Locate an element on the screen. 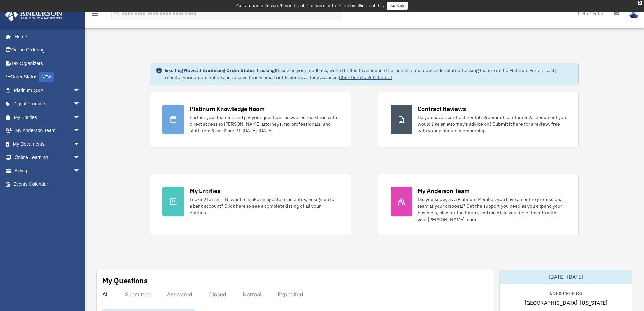 This screenshot has width=644, height=311. img: Anderson Advisors Platinum Portal is located at coordinates (34, 14).